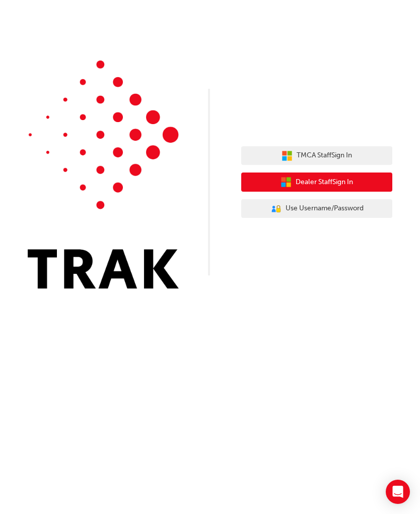 Image resolution: width=420 pixels, height=514 pixels. Describe the element at coordinates (317, 209) in the screenshot. I see `button: Use Username/Password` at that location.